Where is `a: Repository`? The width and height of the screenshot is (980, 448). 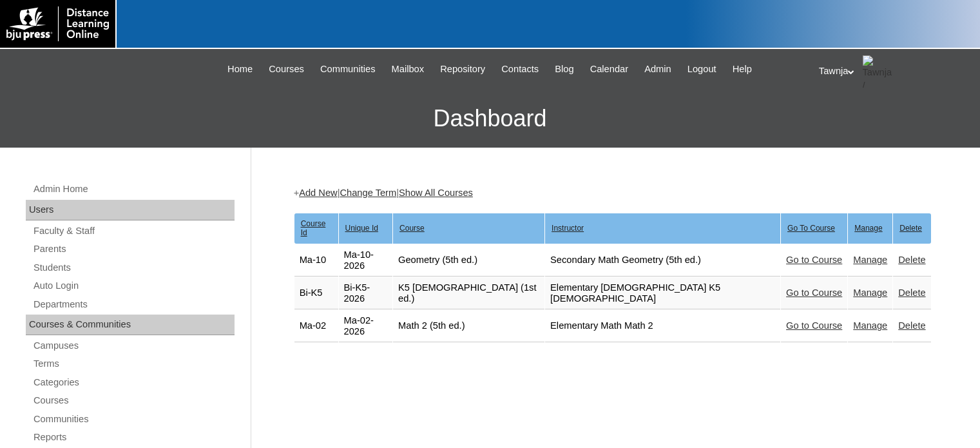 a: Repository is located at coordinates (463, 69).